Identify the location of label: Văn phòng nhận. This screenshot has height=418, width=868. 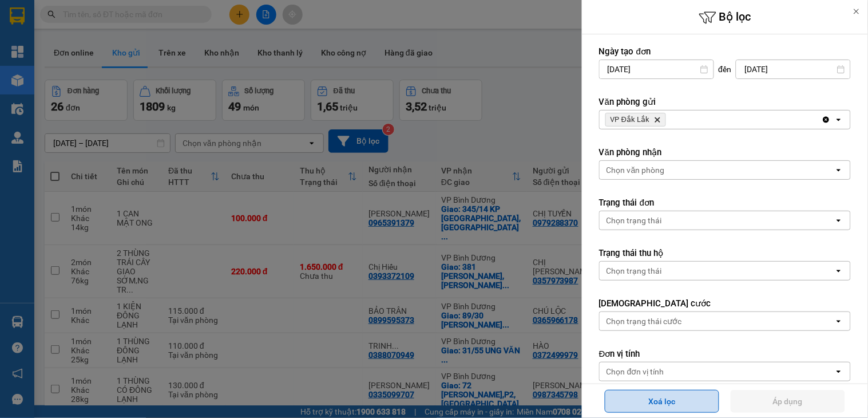
(725, 152).